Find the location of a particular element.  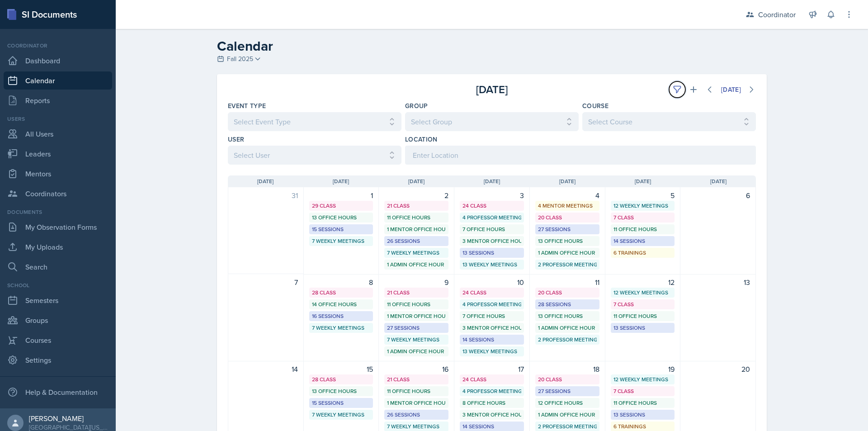

a: Reports is located at coordinates (58, 101).